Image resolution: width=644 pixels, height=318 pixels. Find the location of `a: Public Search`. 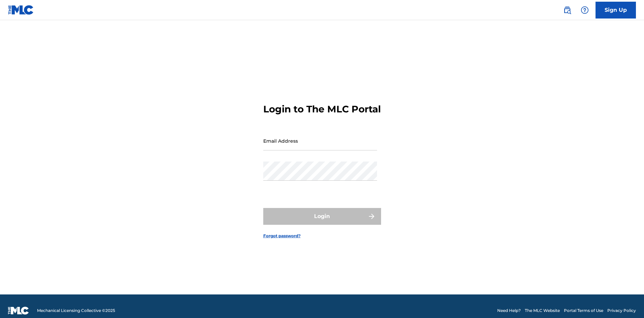

a: Public Search is located at coordinates (567, 10).